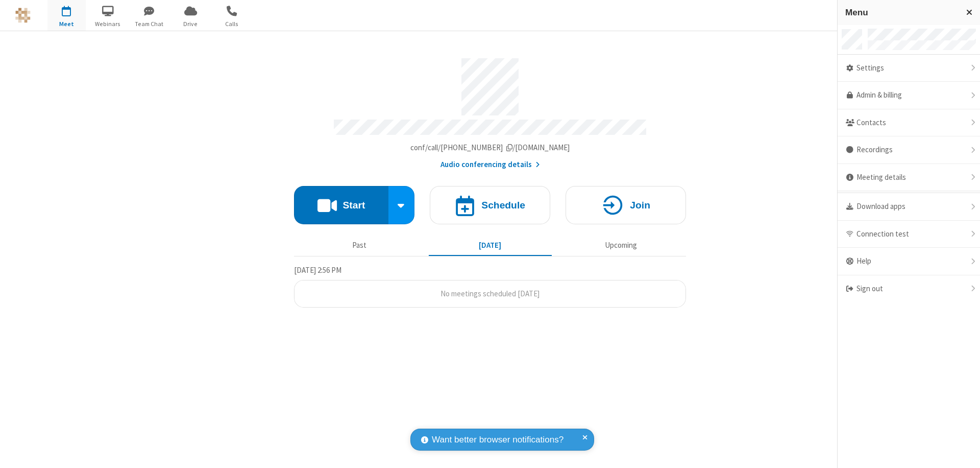  Describe the element at coordinates (354, 204) in the screenshot. I see `h4: Start` at that location.